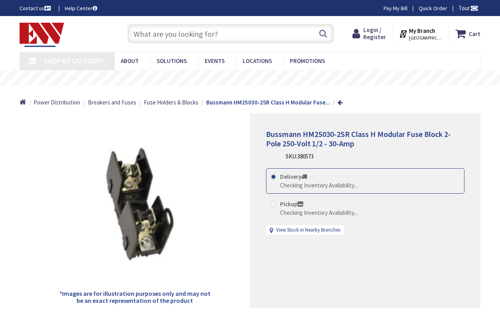  I want to click on a: Help Center, so click(81, 8).